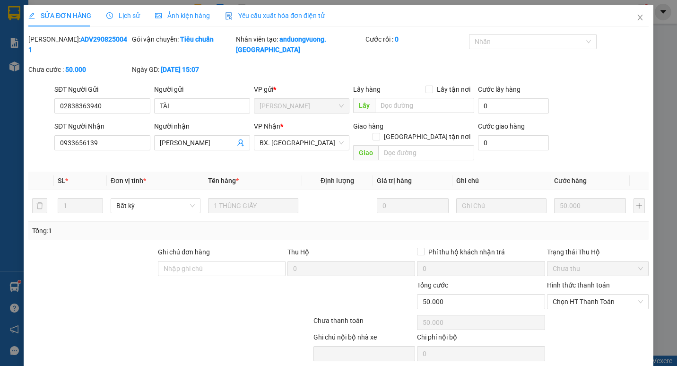  I want to click on span: SL, so click(61, 181).